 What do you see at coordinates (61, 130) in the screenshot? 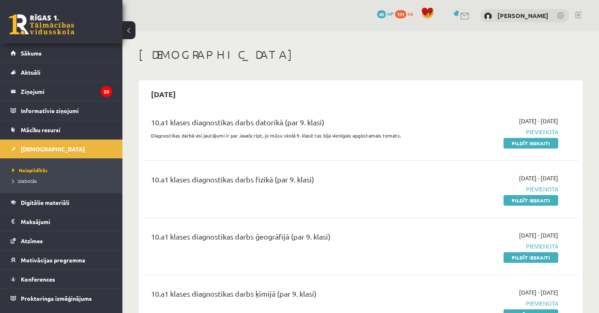
I see `a: Mācību resursi` at bounding box center [61, 130].